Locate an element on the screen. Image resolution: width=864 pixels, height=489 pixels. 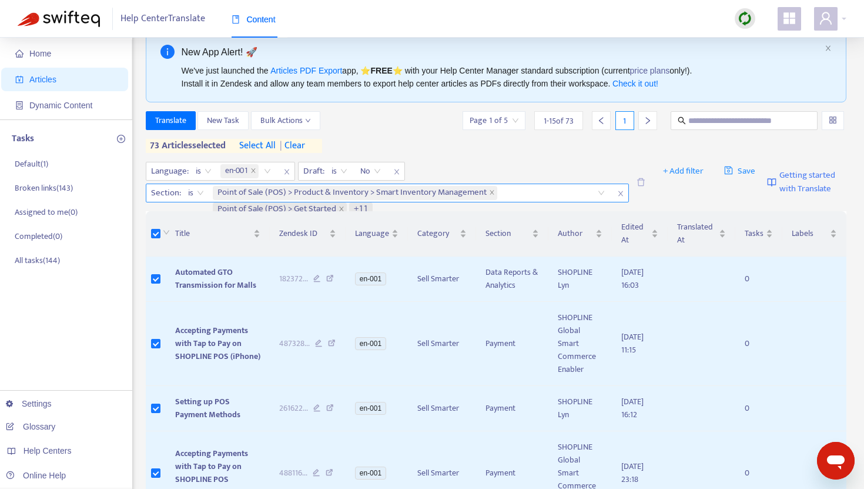
span: Section is located at coordinates (507, 233).